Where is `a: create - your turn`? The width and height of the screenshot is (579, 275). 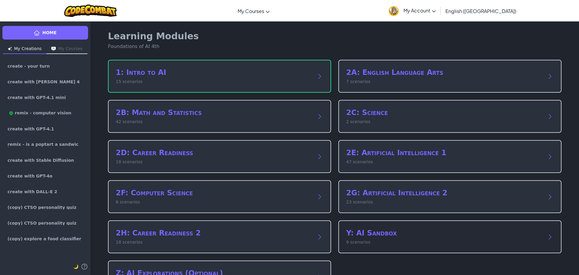
a: create - your turn is located at coordinates (45, 66).